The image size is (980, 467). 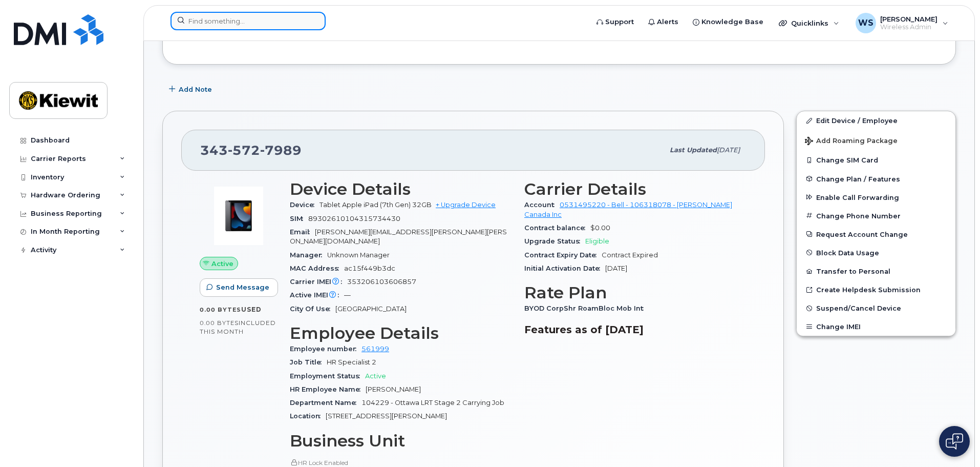 What do you see at coordinates (401, 441) in the screenshot?
I see `h3: Business Unit` at bounding box center [401, 441].